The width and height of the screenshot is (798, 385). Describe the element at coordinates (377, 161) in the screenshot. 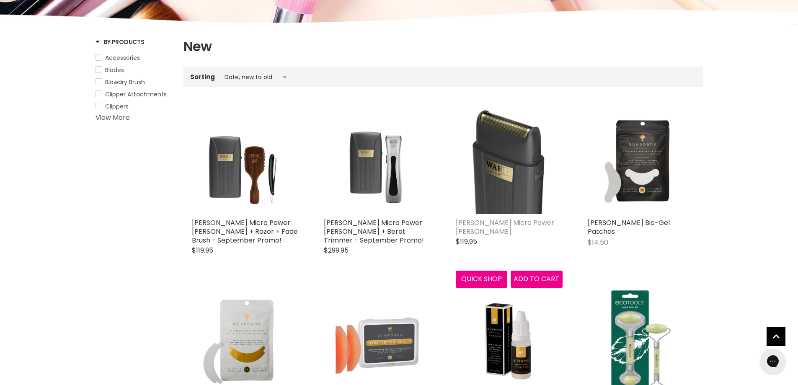

I see `a: Wahl Micro Power Shaver + Beret Trimmer - September Promo!` at that location.